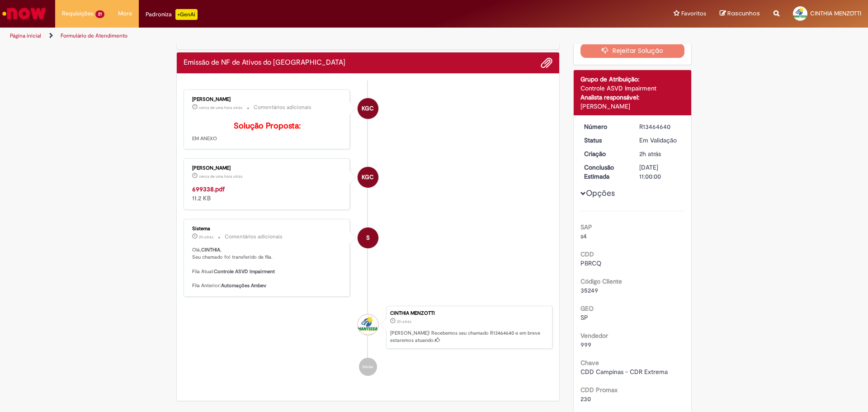 The width and height of the screenshot is (868, 412). What do you see at coordinates (594, 335) in the screenshot?
I see `b: Vendedor` at bounding box center [594, 335].